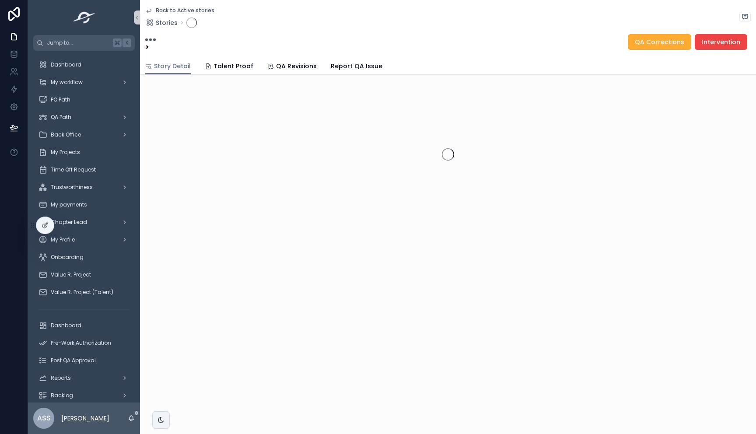 Image resolution: width=756 pixels, height=434 pixels. What do you see at coordinates (180, 11) in the screenshot?
I see `a: Back to Active stories` at bounding box center [180, 11].